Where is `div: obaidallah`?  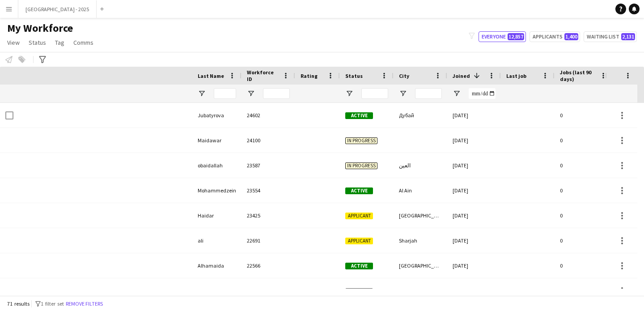
div: obaidallah is located at coordinates (217, 165).